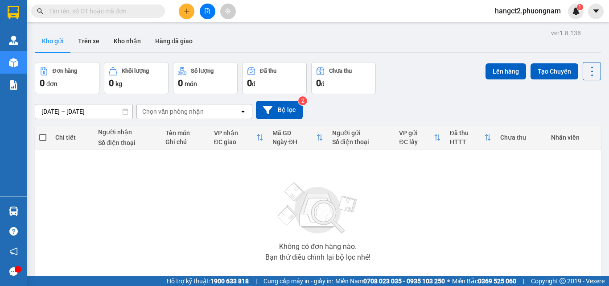 The image size is (609, 286). What do you see at coordinates (65, 71) in the screenshot?
I see `div: Đơn hàng` at bounding box center [65, 71].